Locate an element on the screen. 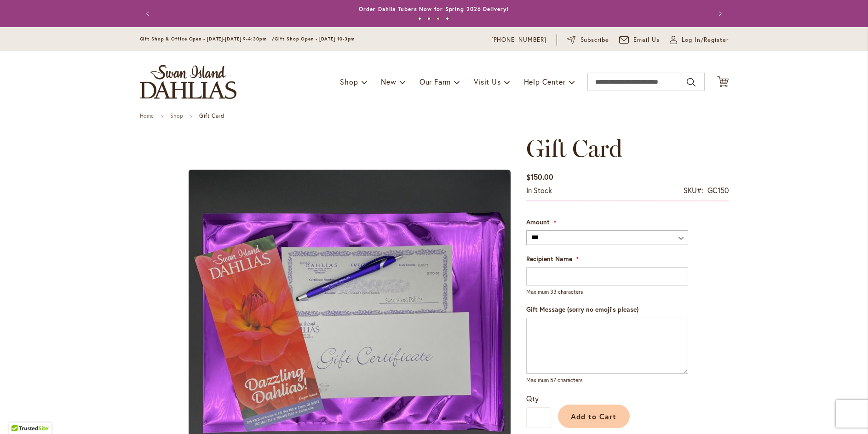 Image resolution: width=868 pixels, height=434 pixels. a: Shop is located at coordinates (176, 115).